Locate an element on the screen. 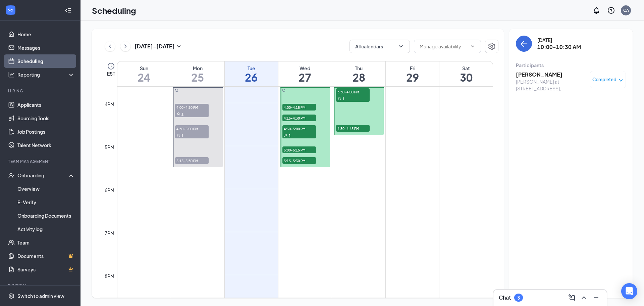 The image size is (644, 306). div: Wed is located at coordinates (305, 68).